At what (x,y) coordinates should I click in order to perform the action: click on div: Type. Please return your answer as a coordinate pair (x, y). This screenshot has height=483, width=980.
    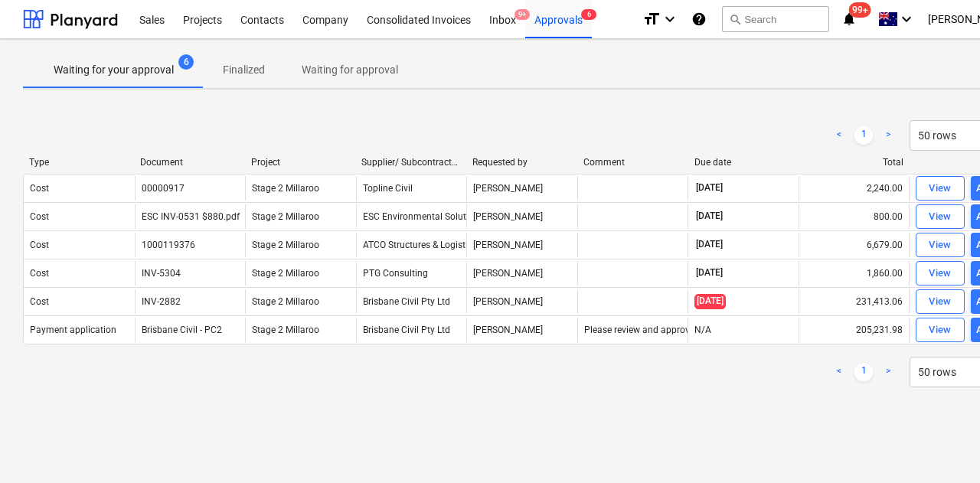
    Looking at the image, I should click on (78, 162).